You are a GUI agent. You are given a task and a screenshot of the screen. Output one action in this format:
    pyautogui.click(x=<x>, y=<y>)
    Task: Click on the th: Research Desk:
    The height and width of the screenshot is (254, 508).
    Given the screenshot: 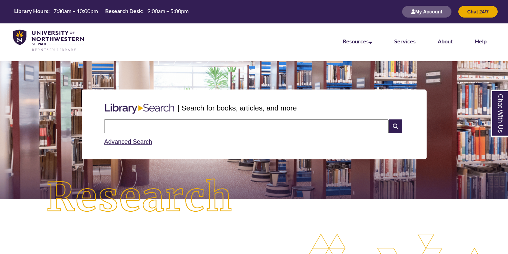 What is the action you would take?
    pyautogui.click(x=123, y=11)
    